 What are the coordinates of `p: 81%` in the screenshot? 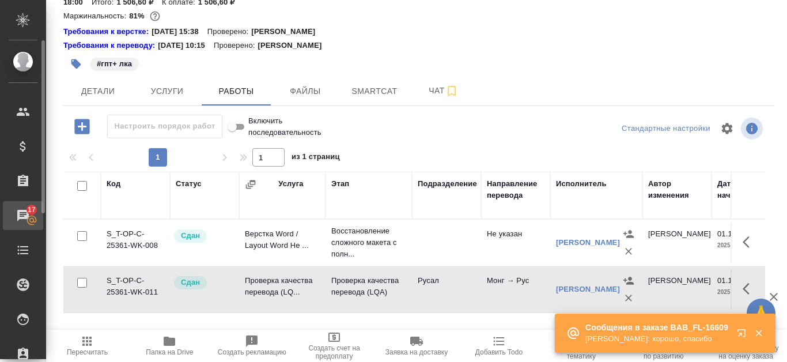 It's located at (138, 16).